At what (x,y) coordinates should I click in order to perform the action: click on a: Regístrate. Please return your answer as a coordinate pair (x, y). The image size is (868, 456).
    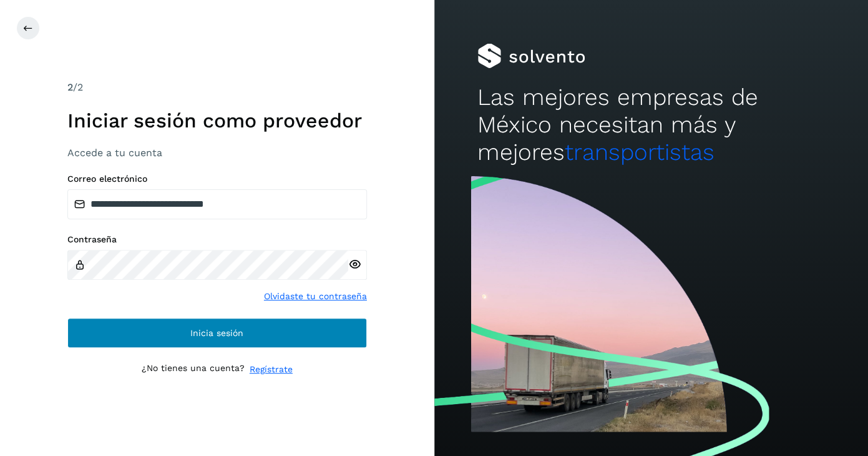
    Looking at the image, I should click on (271, 370).